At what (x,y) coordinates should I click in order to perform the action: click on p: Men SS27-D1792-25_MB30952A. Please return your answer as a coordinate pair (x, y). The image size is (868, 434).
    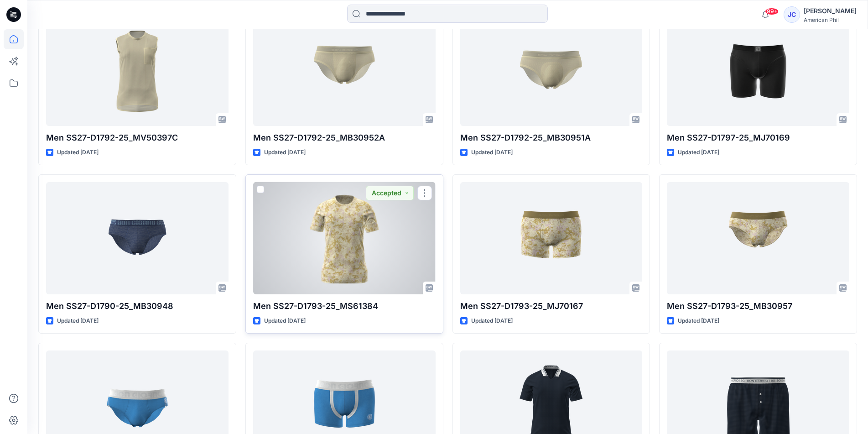
    Looking at the image, I should click on (344, 138).